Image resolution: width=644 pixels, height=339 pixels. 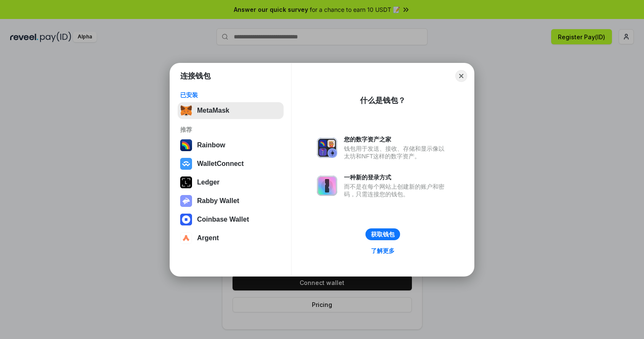 I want to click on button: 获取钱包, so click(x=383, y=235).